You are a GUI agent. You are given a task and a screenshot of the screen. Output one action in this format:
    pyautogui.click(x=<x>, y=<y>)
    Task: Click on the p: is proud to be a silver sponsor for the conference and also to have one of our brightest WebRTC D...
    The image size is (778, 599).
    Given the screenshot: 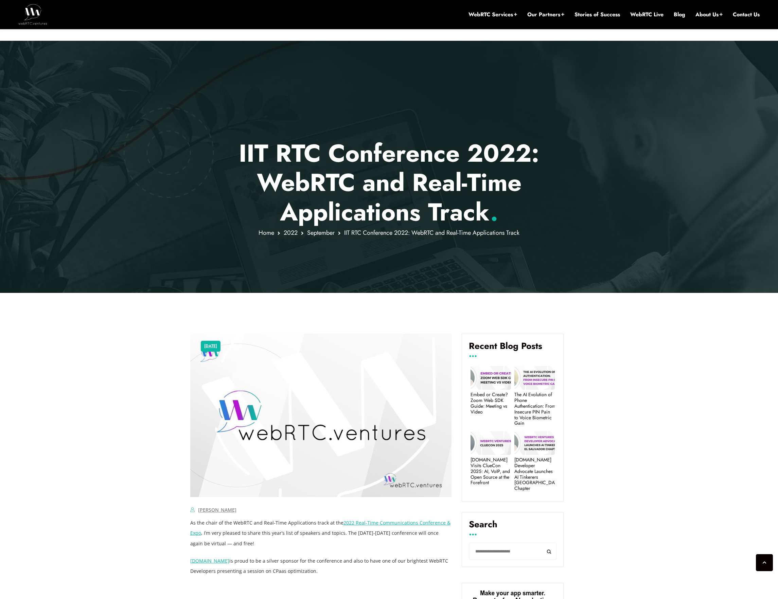 What is the action you would take?
    pyautogui.click(x=321, y=566)
    